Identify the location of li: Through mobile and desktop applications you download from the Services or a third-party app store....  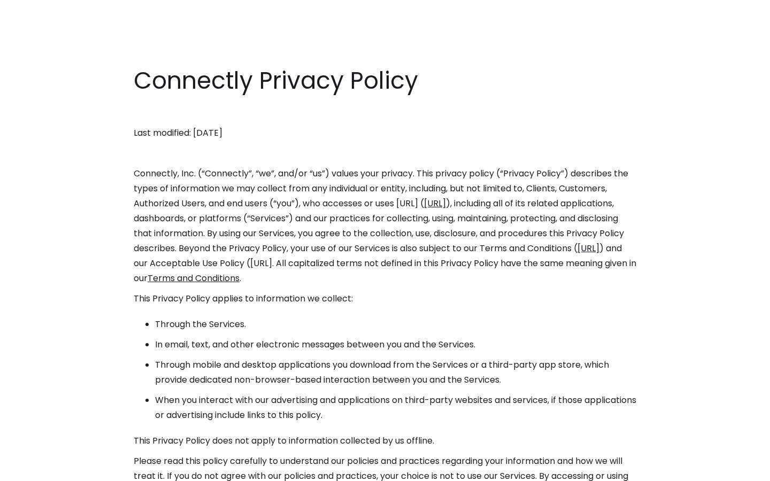
(396, 373).